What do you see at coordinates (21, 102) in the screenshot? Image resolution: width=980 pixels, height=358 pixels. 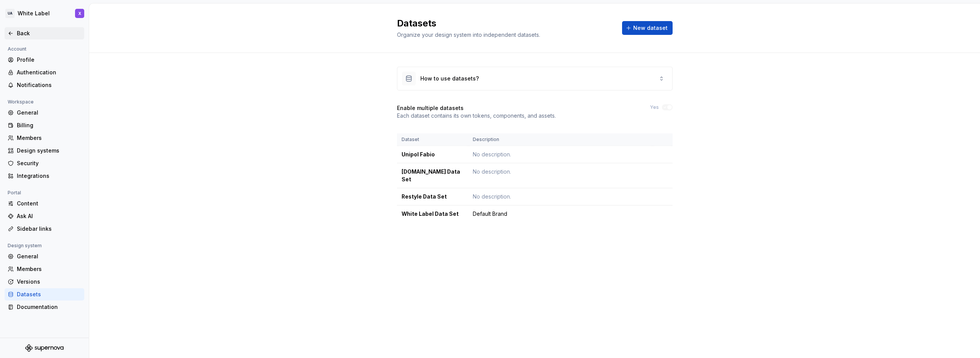 I see `div: Workspace` at bounding box center [21, 102].